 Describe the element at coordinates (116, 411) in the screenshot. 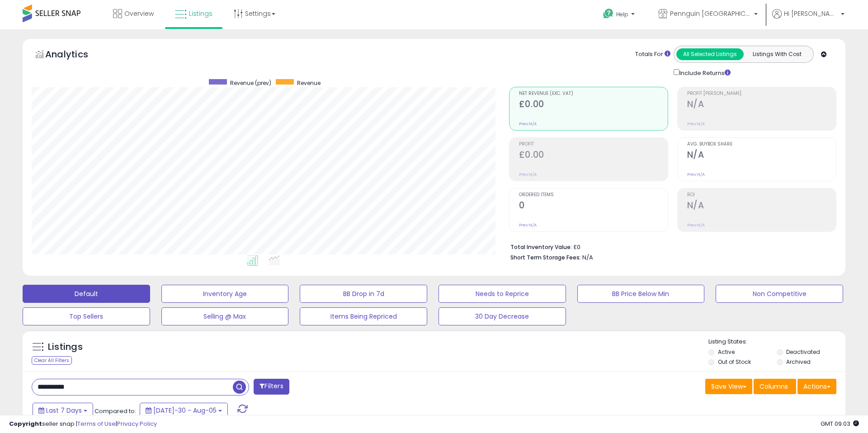

I see `span: Compared to:` at that location.